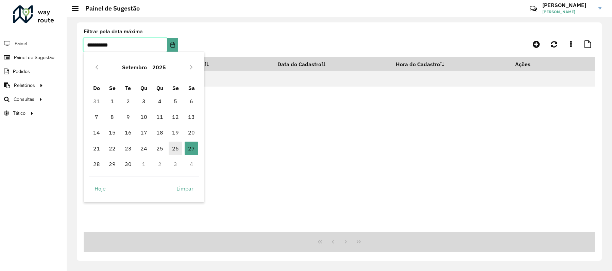  Describe the element at coordinates (192, 117) in the screenshot. I see `td: 13` at that location.